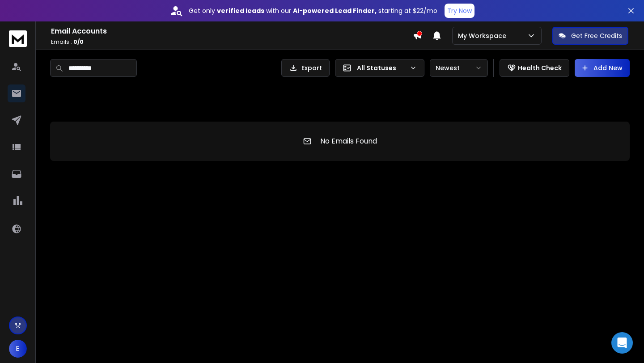 The image size is (644, 363). What do you see at coordinates (534, 68) in the screenshot?
I see `button: Health Check` at bounding box center [534, 68].